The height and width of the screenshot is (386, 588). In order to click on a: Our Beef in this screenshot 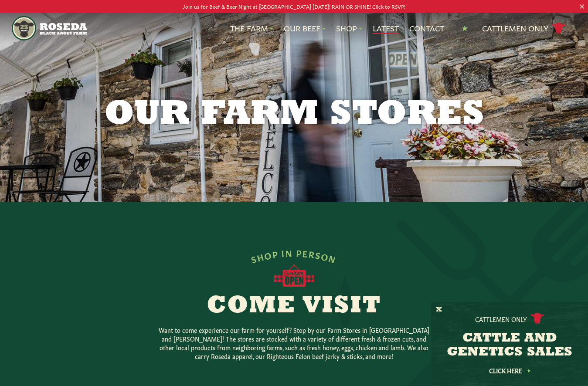, I will do `click(305, 29)`.